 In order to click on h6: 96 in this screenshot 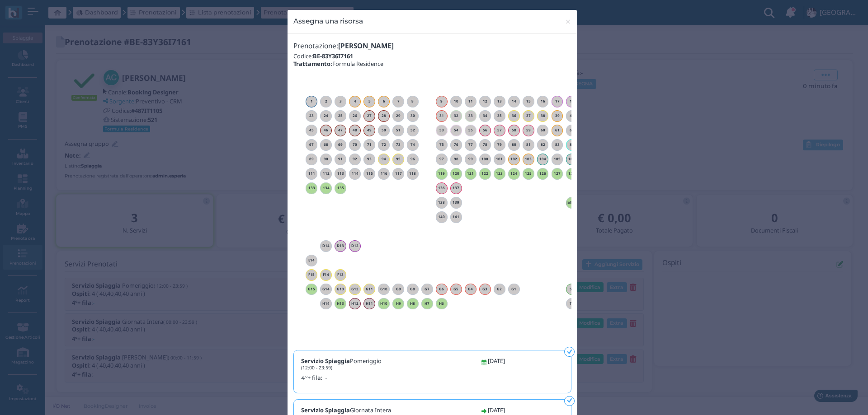, I will do `click(413, 159)`.